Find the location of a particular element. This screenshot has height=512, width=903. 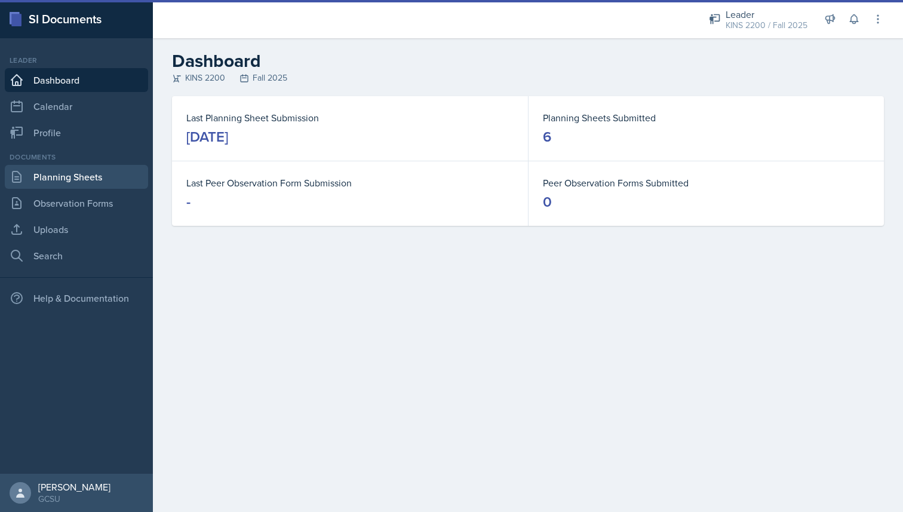

a: Uploads is located at coordinates (76, 229).